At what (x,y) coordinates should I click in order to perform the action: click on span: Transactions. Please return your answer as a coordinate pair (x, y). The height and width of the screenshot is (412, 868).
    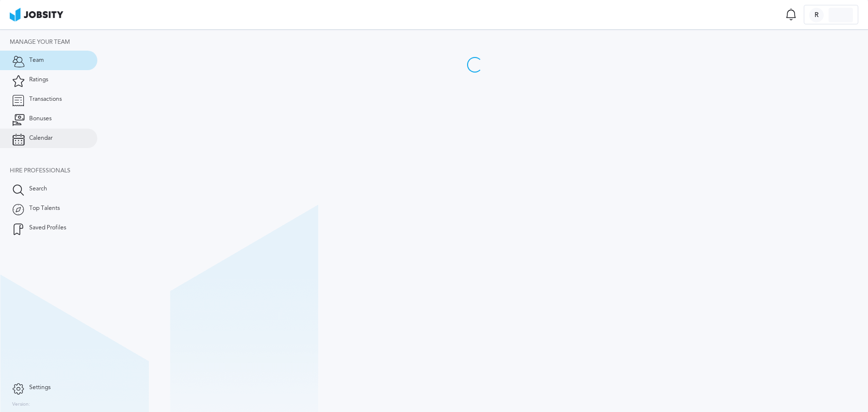
    Looking at the image, I should click on (45, 99).